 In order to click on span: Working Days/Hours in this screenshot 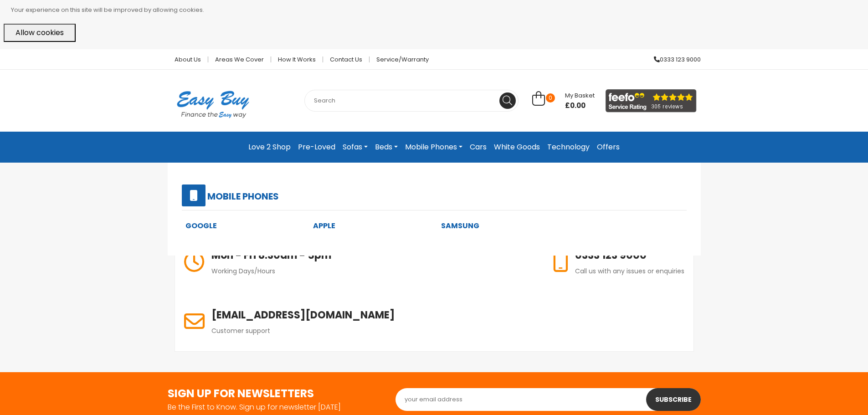, I will do `click(243, 271)`.